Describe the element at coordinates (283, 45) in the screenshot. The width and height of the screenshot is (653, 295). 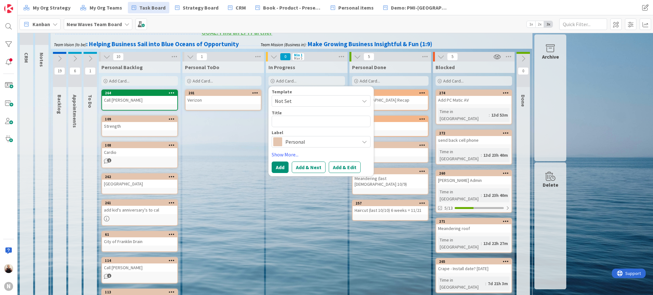
I see `em: Team Mission (Business in):` at that location.